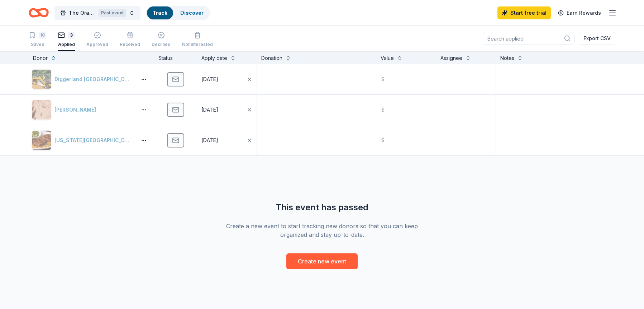 This screenshot has height=309, width=644. I want to click on div: Assignee, so click(451, 58).